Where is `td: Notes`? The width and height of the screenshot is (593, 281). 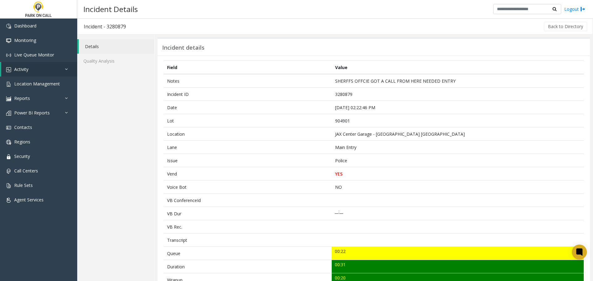
td: Notes is located at coordinates (248, 81).